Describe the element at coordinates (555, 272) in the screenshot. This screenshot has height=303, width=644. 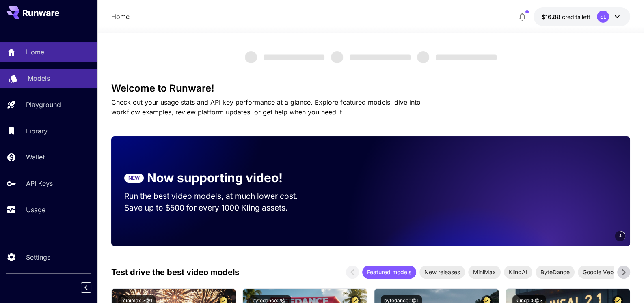
I see `span: ByteDance` at that location.